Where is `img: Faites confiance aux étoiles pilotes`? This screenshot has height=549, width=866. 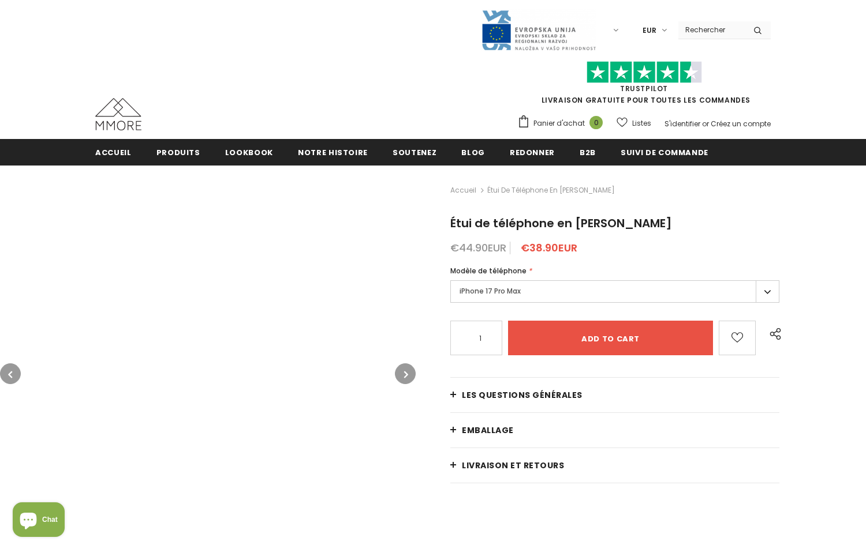
img: Faites confiance aux étoiles pilotes is located at coordinates (644, 72).